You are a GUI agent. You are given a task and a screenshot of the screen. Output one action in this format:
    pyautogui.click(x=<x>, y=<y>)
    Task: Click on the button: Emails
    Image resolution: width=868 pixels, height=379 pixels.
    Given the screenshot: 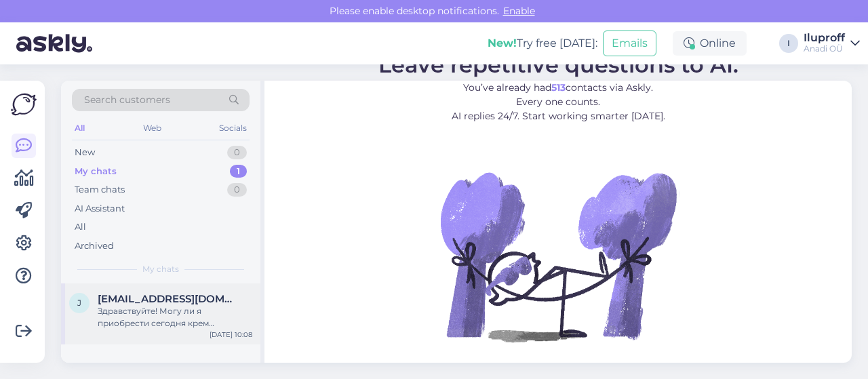 What is the action you would take?
    pyautogui.click(x=629, y=43)
    